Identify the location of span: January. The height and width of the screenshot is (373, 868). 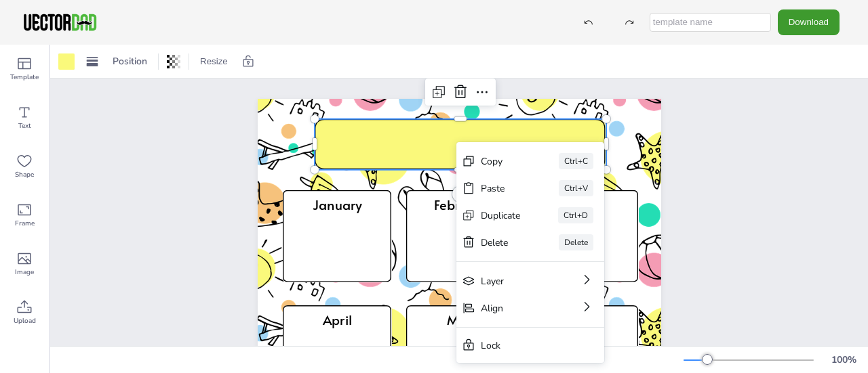
(336, 204).